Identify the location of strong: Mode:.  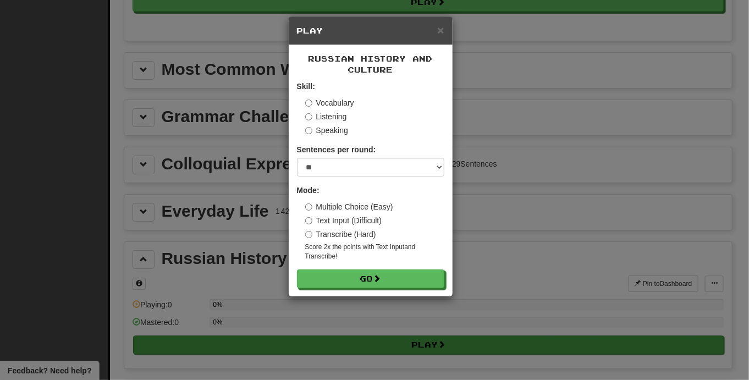
(308, 190).